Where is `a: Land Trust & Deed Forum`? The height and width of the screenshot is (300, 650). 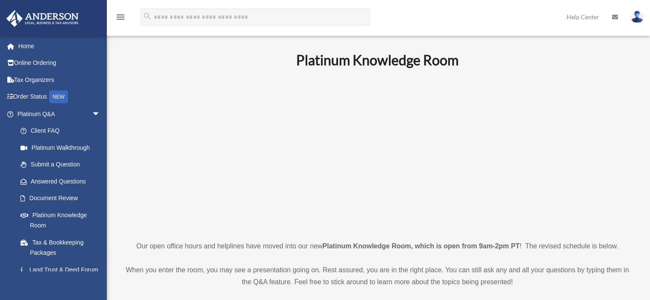
a: Land Trust & Deed Forum is located at coordinates (62, 270).